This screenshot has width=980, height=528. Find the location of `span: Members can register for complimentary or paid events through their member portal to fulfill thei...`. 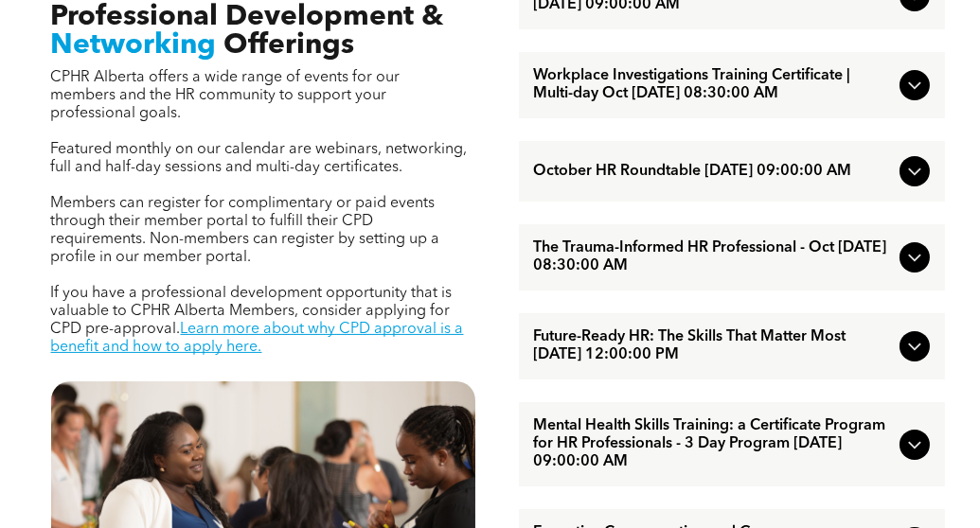

span: Members can register for complimentary or paid events through their member portal to fulfill thei... is located at coordinates (245, 230).